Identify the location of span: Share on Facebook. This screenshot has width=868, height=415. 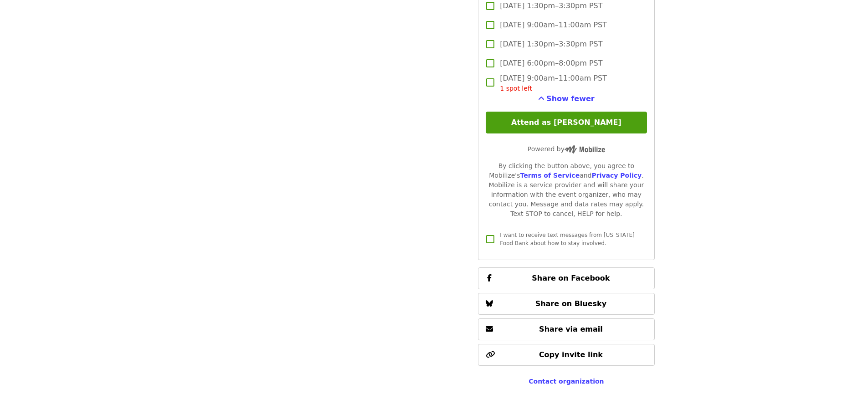
(571, 278).